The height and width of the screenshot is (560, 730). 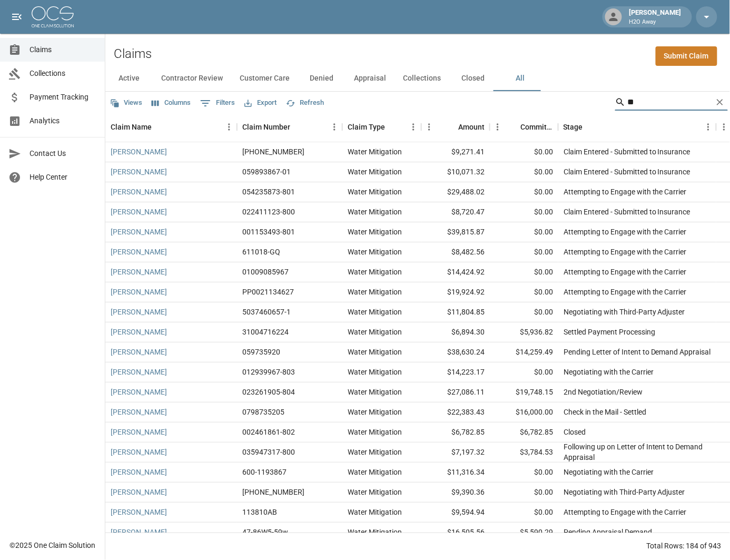 I want to click on div: Committed Amount, so click(x=523, y=127).